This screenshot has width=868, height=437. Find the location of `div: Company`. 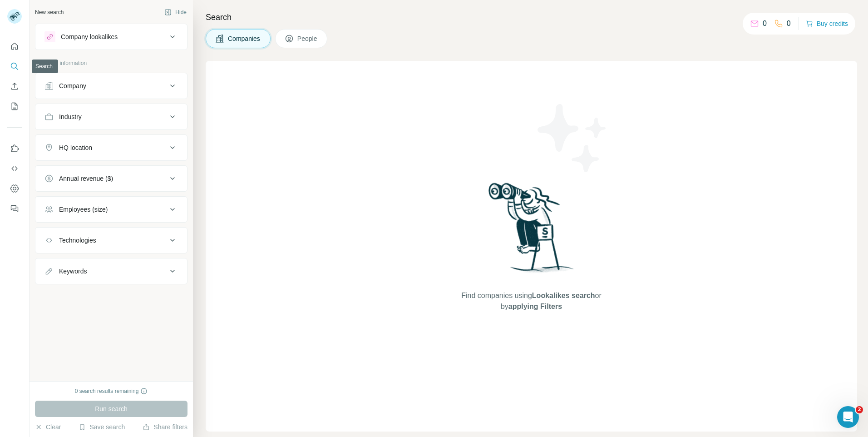

div: Company is located at coordinates (72, 86).